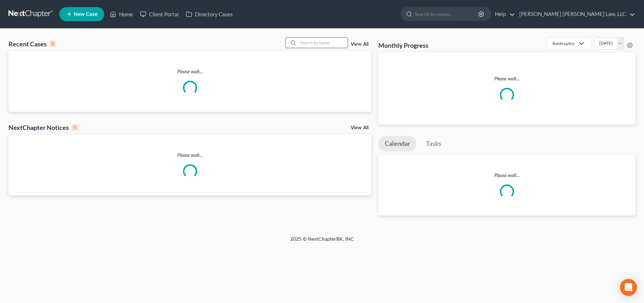 Image resolution: width=644 pixels, height=303 pixels. I want to click on a: Calendar, so click(398, 144).